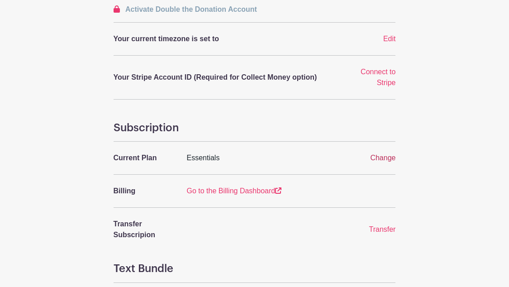 The height and width of the screenshot is (287, 509). What do you see at coordinates (255, 268) in the screenshot?
I see `h4: Text Bundle` at bounding box center [255, 268].